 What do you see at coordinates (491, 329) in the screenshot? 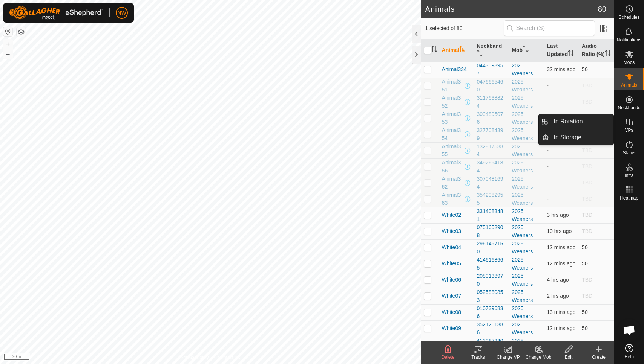
I see `div: 3521251386` at bounding box center [491, 329].